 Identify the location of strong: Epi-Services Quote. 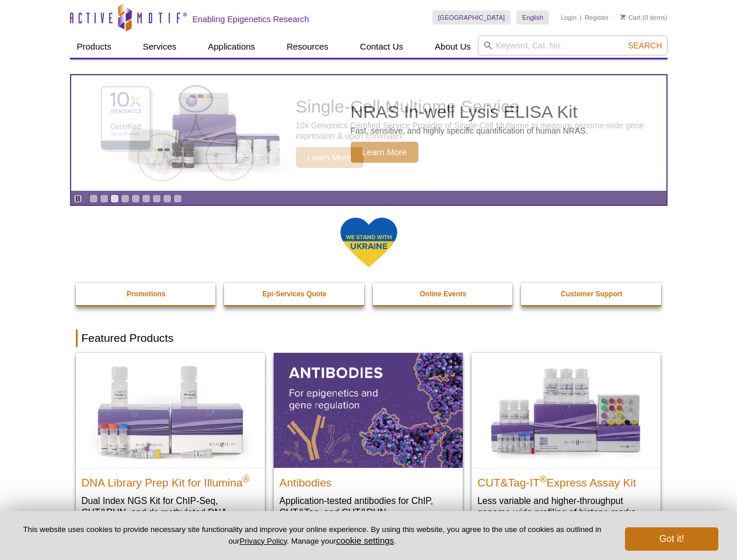
(295, 294).